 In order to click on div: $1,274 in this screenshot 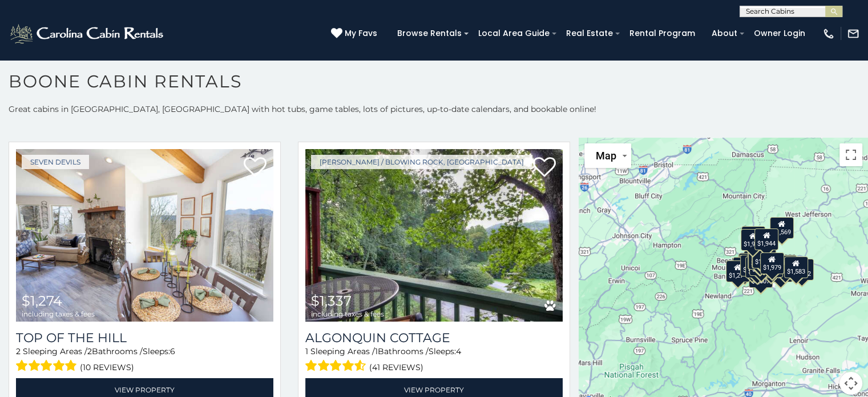, I will do `click(738, 271)`.